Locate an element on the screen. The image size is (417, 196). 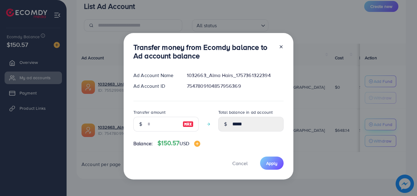
span: USD is located at coordinates (184, 143).